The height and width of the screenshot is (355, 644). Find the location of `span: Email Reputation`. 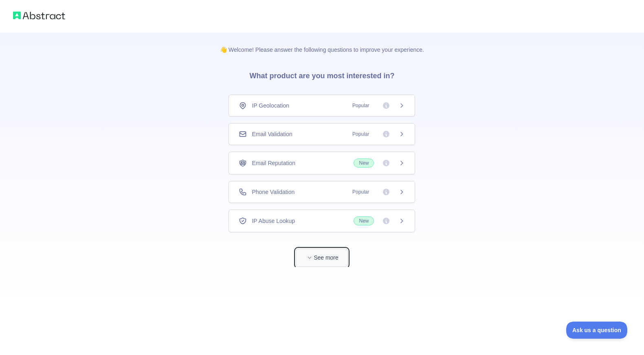

span: Email Reputation is located at coordinates (273, 163).